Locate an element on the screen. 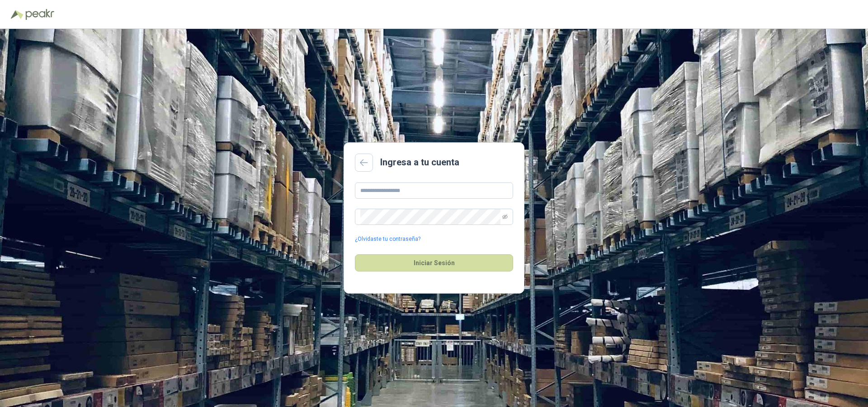 This screenshot has width=868, height=407. button: Iniciar Sesión is located at coordinates (434, 263).